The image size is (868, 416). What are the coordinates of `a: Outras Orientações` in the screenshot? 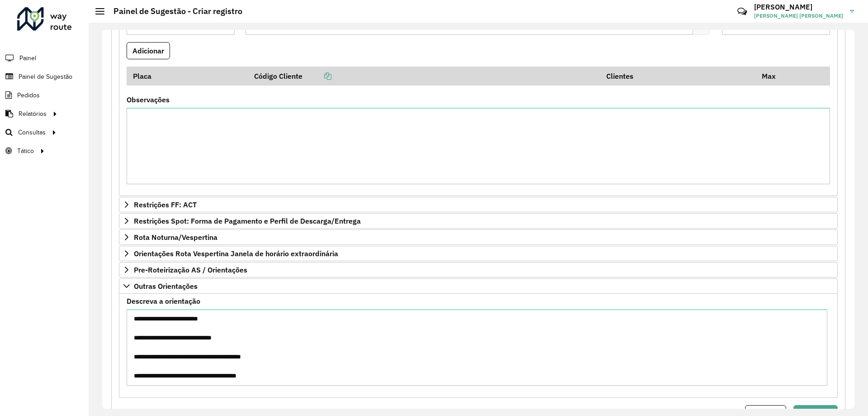 It's located at (479, 286).